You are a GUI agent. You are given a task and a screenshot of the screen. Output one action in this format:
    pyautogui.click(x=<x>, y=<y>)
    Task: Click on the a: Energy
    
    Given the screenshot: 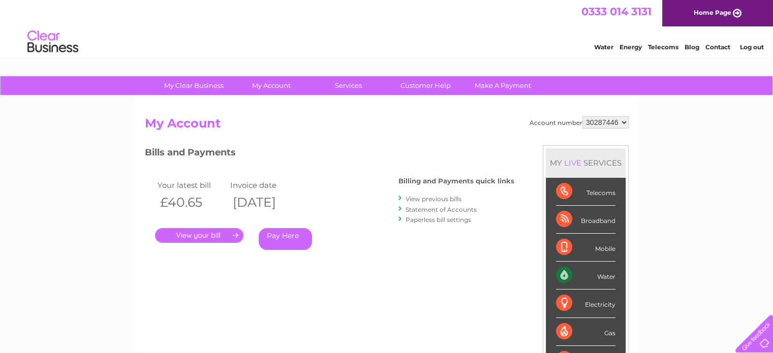 What is the action you would take?
    pyautogui.click(x=630, y=47)
    